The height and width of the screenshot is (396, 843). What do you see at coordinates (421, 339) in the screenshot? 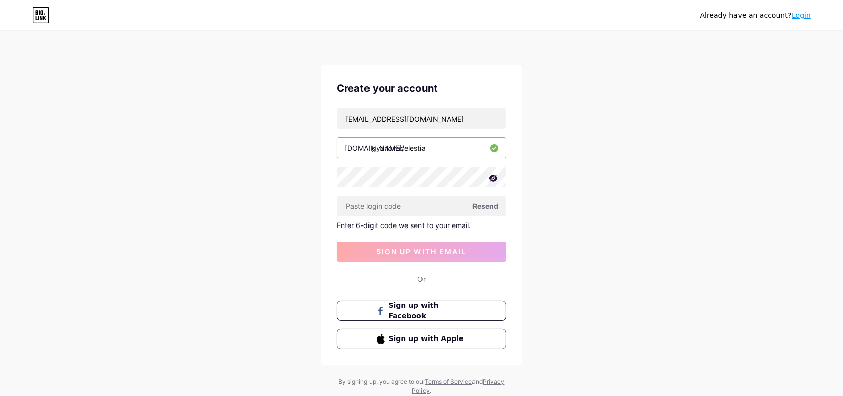
I see `a: Sign up with Apple` at bounding box center [421, 339].